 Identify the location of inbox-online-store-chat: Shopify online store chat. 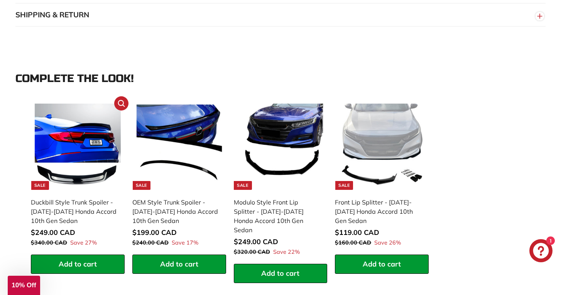
(541, 252).